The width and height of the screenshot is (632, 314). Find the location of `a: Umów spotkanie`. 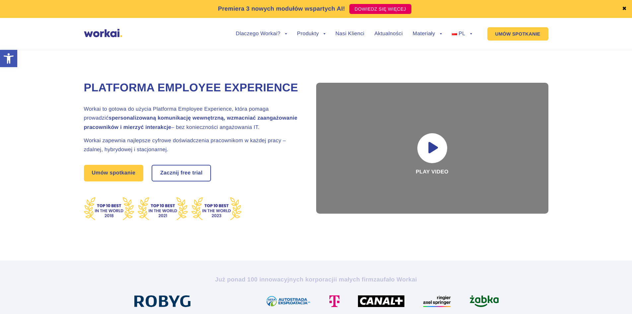

a: Umów spotkanie is located at coordinates (114, 173).